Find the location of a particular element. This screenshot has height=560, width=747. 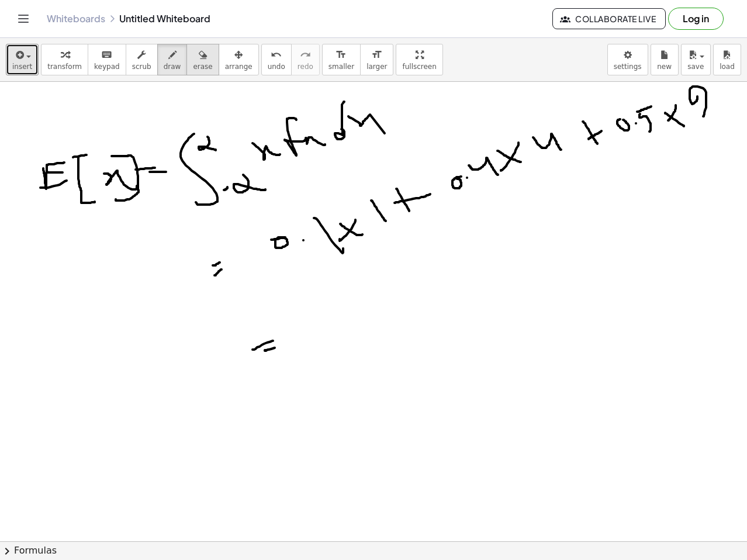

a: Whiteboards is located at coordinates (76, 19).